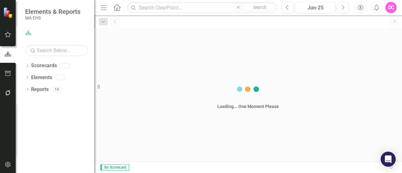 This screenshot has width=402, height=173. Describe the element at coordinates (315, 8) in the screenshot. I see `div: Jun-25` at that location.